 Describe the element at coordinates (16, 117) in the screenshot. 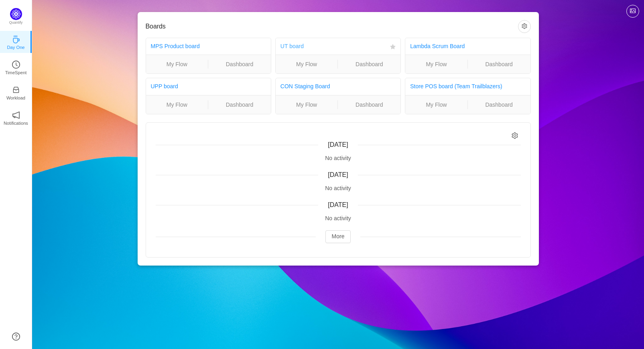

I see `a: icon: notificationNotifications` at that location.